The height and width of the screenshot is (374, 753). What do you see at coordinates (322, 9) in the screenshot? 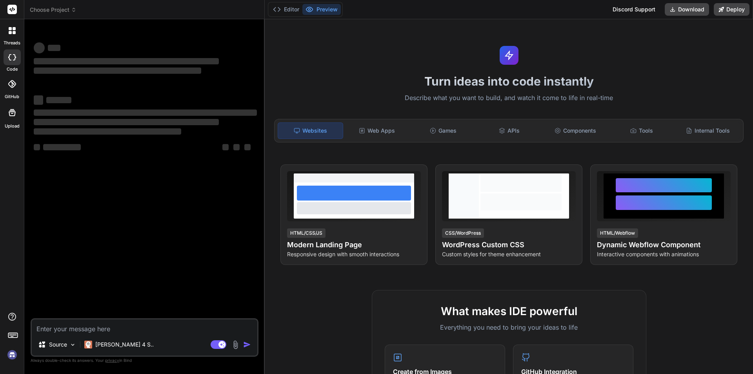
I see `button: Preview` at bounding box center [322, 9].